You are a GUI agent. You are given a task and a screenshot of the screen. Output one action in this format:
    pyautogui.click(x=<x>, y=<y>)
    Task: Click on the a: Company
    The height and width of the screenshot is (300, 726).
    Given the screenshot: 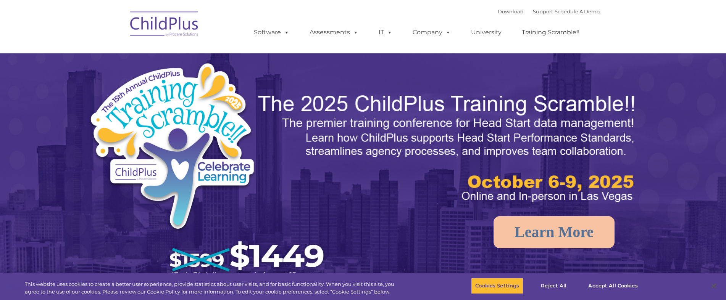 What is the action you would take?
    pyautogui.click(x=432, y=32)
    